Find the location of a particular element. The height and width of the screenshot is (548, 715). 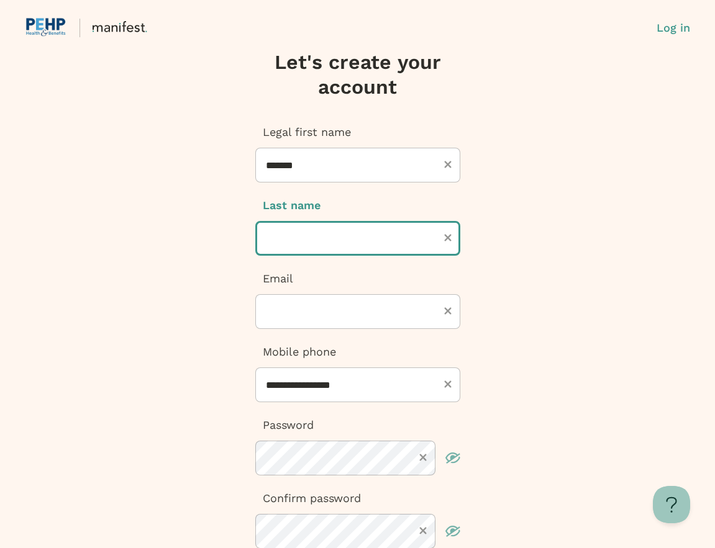

p: Legal first name is located at coordinates (358, 132).